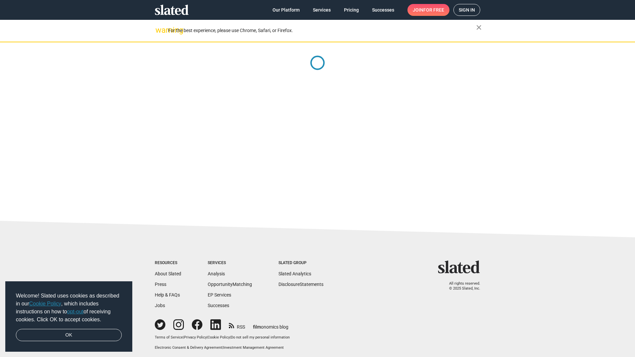  I want to click on a: Analysis, so click(216, 274).